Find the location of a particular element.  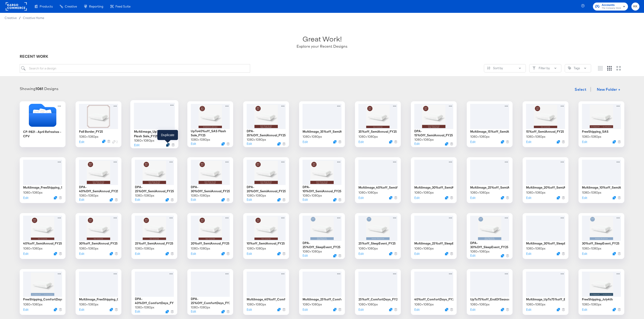

div: MultiImage_FreeShipping_SAS_FY25 is located at coordinates (42, 188).